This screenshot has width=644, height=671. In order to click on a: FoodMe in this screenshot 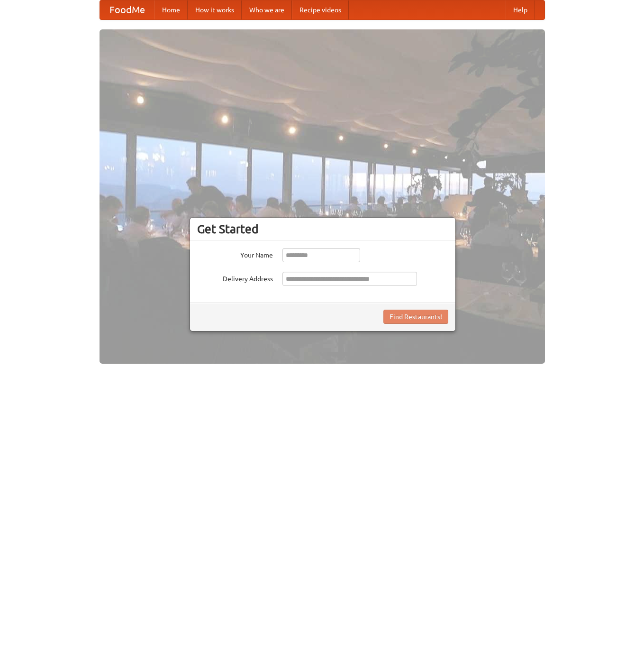, I will do `click(127, 10)`.